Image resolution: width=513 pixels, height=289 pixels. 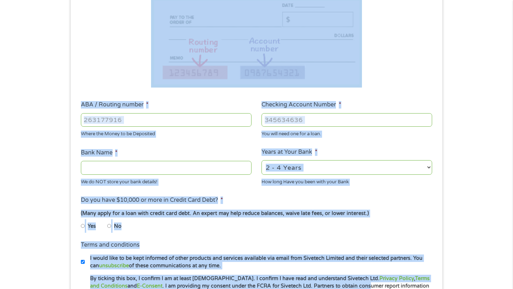 What do you see at coordinates (257, 214) in the screenshot?
I see `div: (Many apply for a loan with credit card debt. An expert may help reduce balances, waive late fees...` at bounding box center [257, 214].